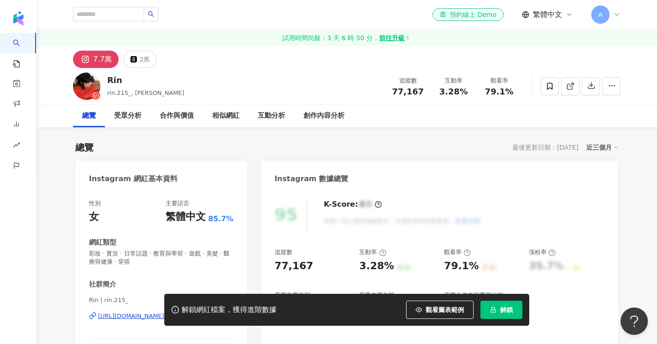 This screenshot has height=344, width=657. I want to click on div: 性別, so click(95, 203).